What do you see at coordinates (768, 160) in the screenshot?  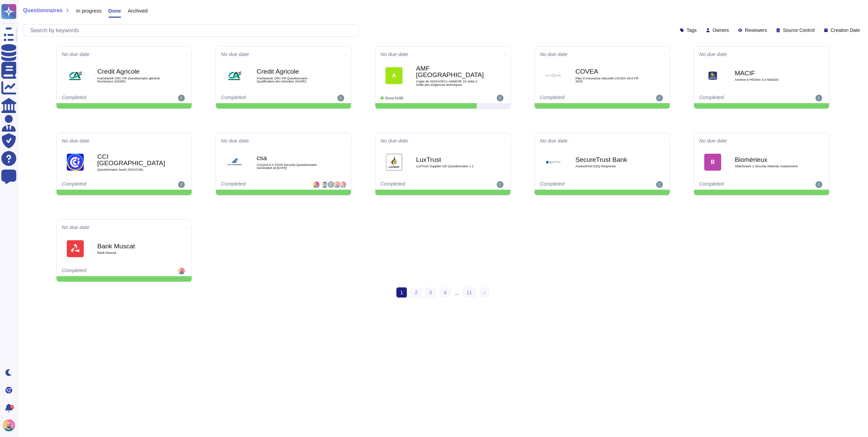 I see `b: Biomérieux` at bounding box center [768, 160].